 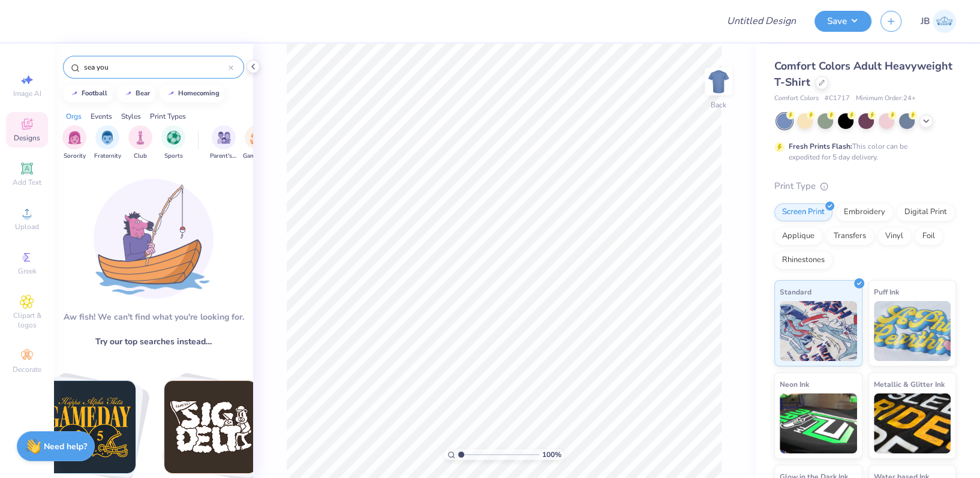 What do you see at coordinates (818, 423) in the screenshot?
I see `img: Neon Ink` at bounding box center [818, 423].